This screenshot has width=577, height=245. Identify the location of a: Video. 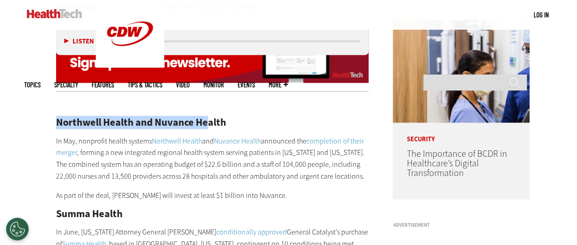
(183, 84).